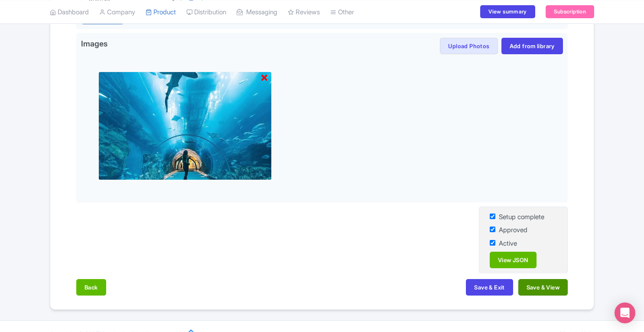 Image resolution: width=644 pixels, height=332 pixels. What do you see at coordinates (185, 126) in the screenshot?
I see `img: jkpd7cnbtprlyiaav1ce.jpg` at bounding box center [185, 126].